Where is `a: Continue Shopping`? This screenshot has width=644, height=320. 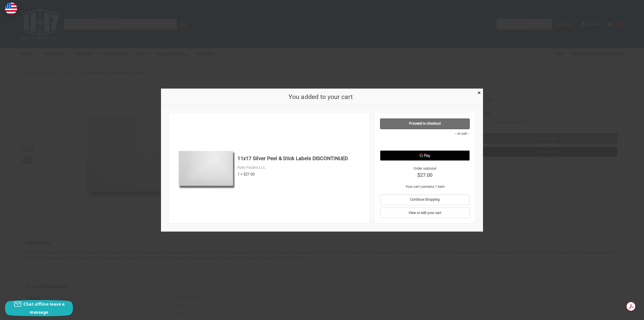 a: Continue Shopping is located at coordinates (425, 200).